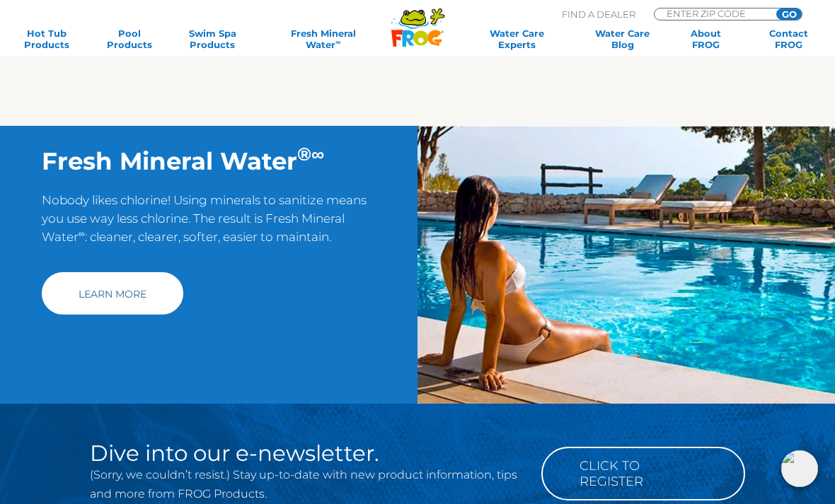 This screenshot has height=504, width=835. What do you see at coordinates (305, 453) in the screenshot?
I see `h2: Dive into our e-newsletter.` at bounding box center [305, 453].